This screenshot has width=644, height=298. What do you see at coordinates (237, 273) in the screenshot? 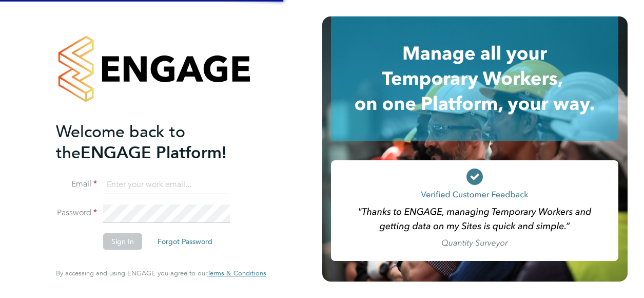
I see `a: Terms & Conditions` at bounding box center [237, 273].